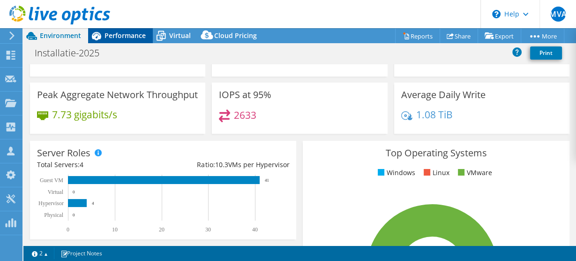 This screenshot has height=261, width=576. Describe the element at coordinates (497, 14) in the screenshot. I see `svg: \n` at that location.